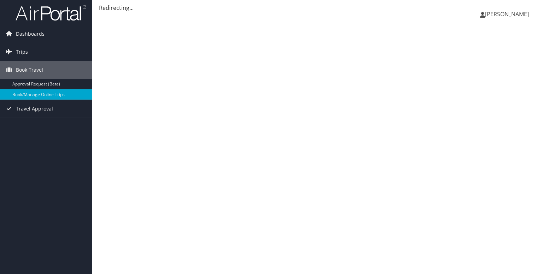 The image size is (543, 274). I want to click on span: Travel Approval, so click(34, 109).